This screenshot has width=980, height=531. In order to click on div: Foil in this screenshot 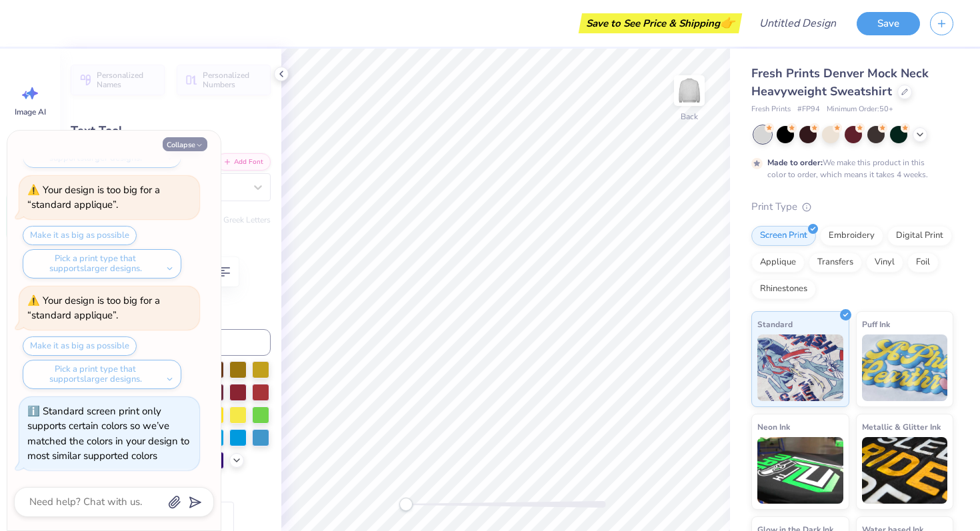, I will do `click(923, 263)`.